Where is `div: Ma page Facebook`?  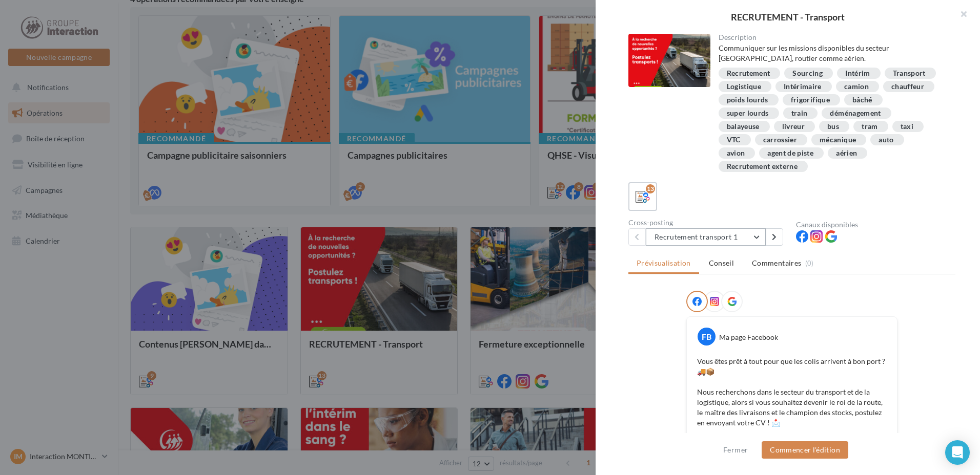
div: Ma page Facebook is located at coordinates (749, 338).